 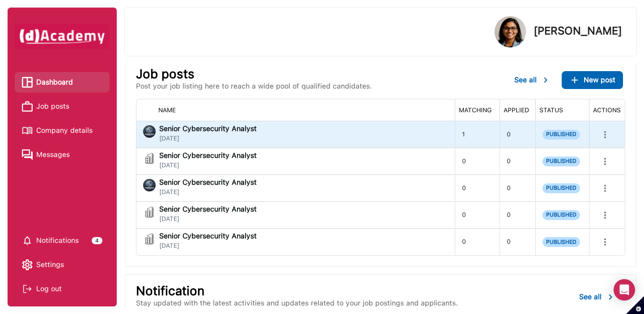 I want to click on button: ...New post, so click(x=592, y=80).